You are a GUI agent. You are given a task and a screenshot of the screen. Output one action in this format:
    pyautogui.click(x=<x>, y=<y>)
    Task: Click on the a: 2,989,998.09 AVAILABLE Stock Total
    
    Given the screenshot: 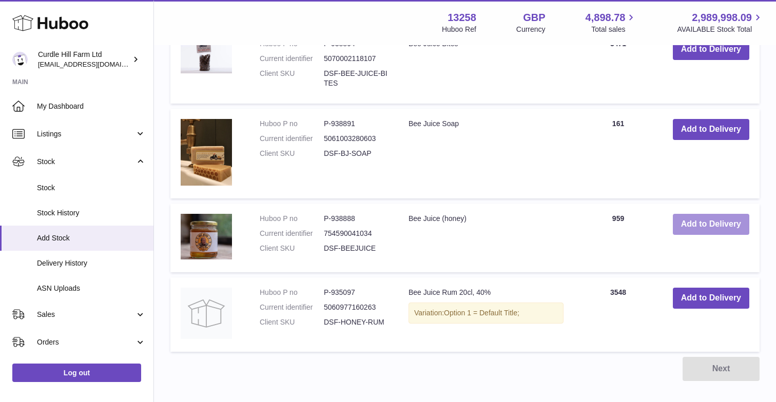 What is the action you would take?
    pyautogui.click(x=720, y=23)
    